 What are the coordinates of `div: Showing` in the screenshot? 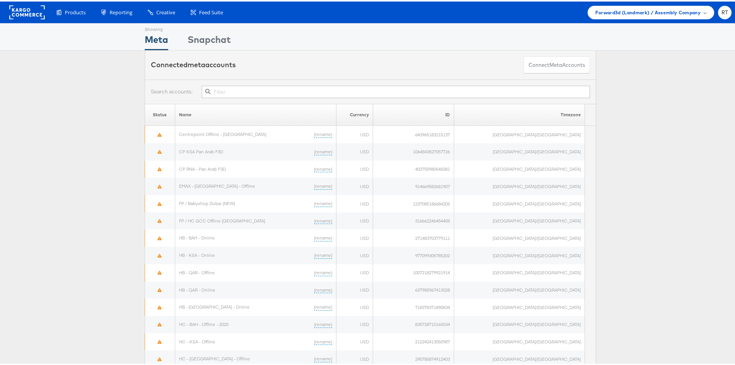 It's located at (156, 27).